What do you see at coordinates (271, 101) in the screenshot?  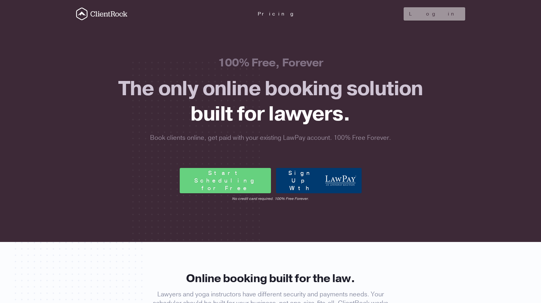 I see `h2: The only online booking solution` at bounding box center [271, 101].